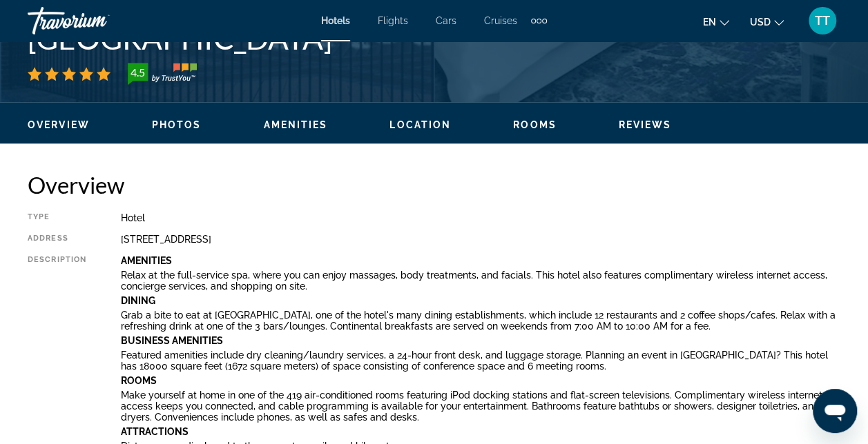 This screenshot has height=444, width=868. What do you see at coordinates (481, 407) in the screenshot?
I see `p: Make yourself at home in one of the 419 air-conditioned rooms featuring iPod docking stations and...` at bounding box center [481, 407].